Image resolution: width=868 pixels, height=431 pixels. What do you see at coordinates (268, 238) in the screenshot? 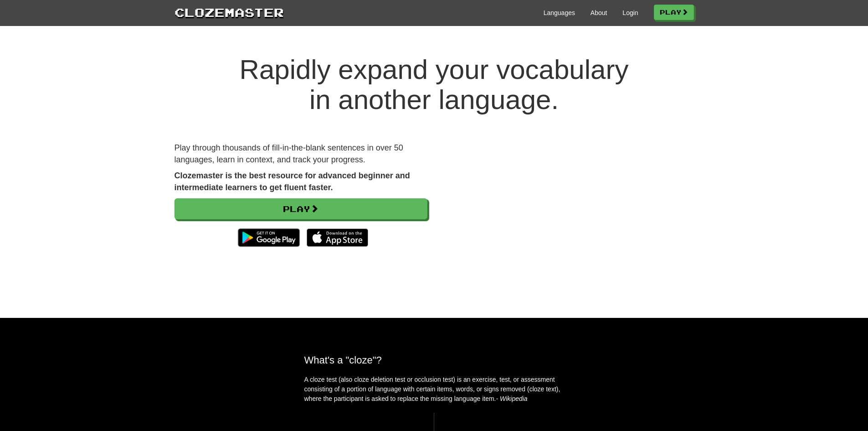
I see `img: Get it on Google Play` at bounding box center [268, 238].